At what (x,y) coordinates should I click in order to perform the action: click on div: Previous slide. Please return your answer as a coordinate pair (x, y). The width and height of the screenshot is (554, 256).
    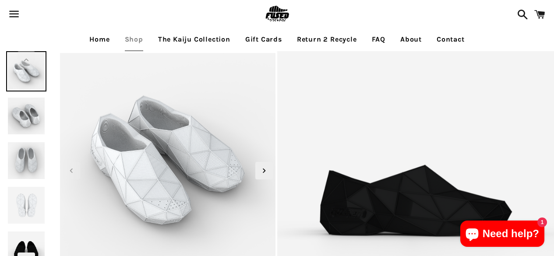
    Looking at the image, I should click on (71, 171).